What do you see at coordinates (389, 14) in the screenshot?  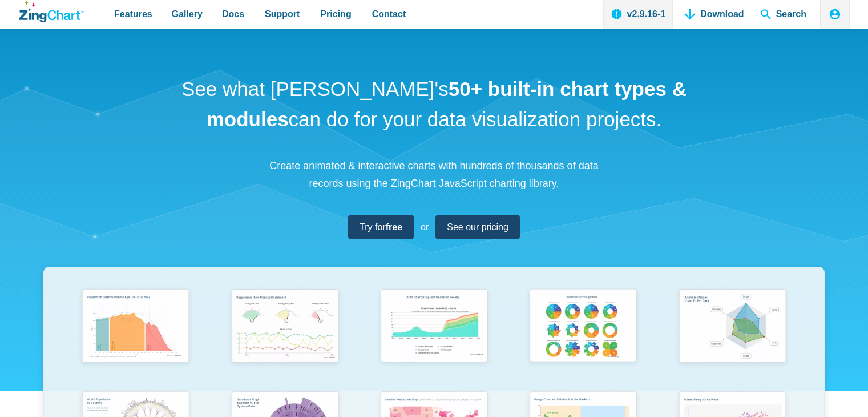 I see `span: Contact` at bounding box center [389, 14].